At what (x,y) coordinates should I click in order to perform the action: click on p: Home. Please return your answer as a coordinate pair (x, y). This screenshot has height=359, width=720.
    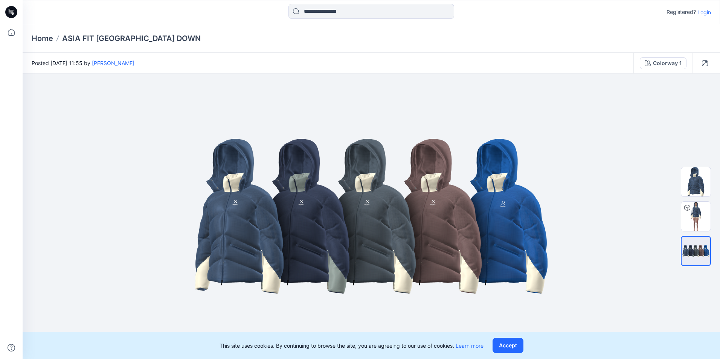
    Looking at the image, I should click on (42, 38).